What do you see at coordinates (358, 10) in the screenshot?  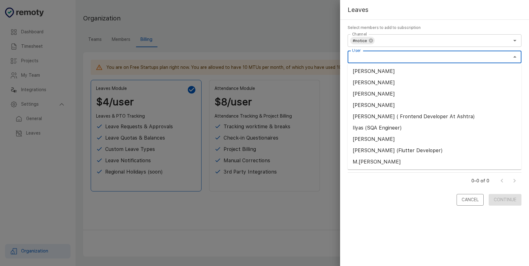 I see `p: Leaves` at bounding box center [358, 10].